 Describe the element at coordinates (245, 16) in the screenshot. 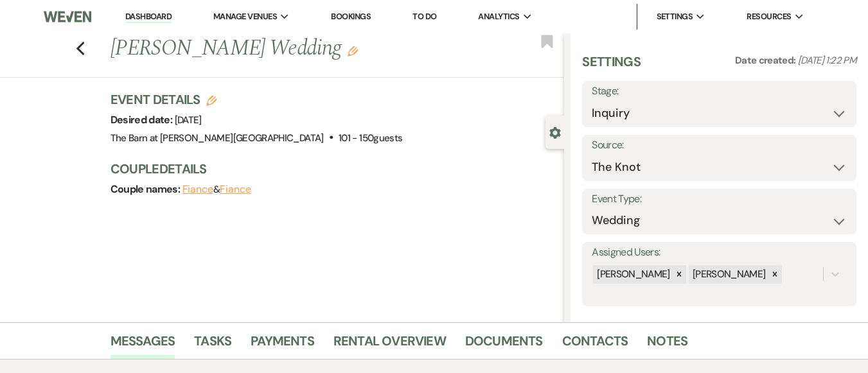

I see `span: Manage Venues` at that location.